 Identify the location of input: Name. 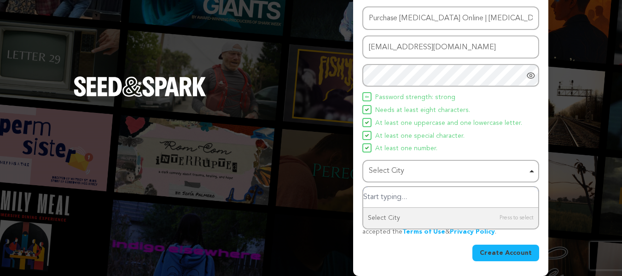
(451, 18).